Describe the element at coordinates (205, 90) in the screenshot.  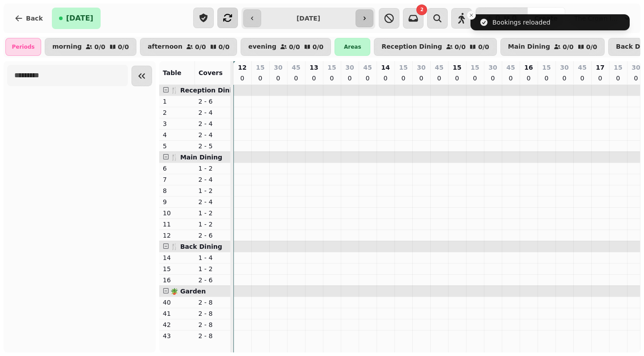
I see `span: 🍴 Reception Dining` at that location.